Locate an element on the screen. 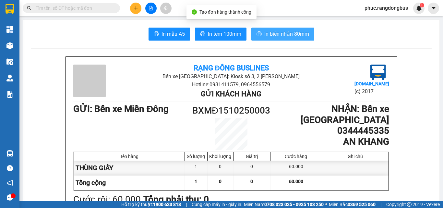 The width and height of the screenshot is (443, 208). span: Miền Bắc is located at coordinates (352, 204).